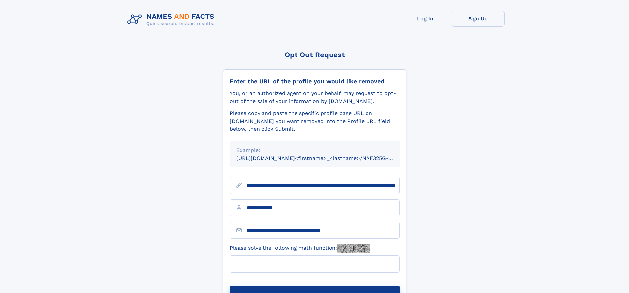 Image resolution: width=629 pixels, height=293 pixels. I want to click on img: Logo Names and Facts, so click(172, 19).